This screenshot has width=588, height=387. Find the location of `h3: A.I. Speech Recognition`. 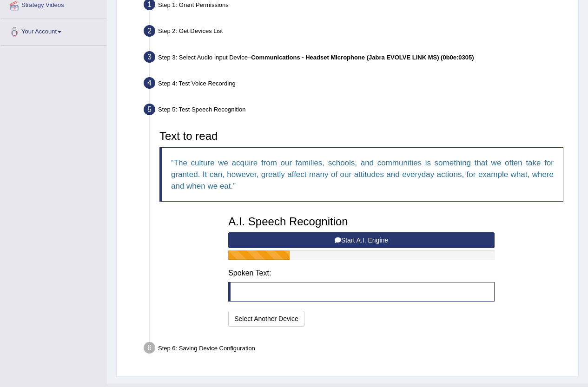

h3: A.I. Speech Recognition is located at coordinates (361, 221).